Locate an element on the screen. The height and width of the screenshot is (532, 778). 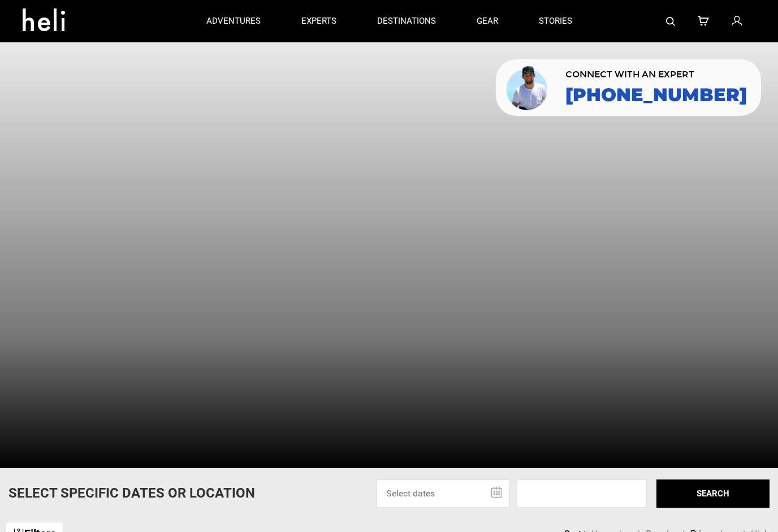
p: destinations is located at coordinates (406, 21).